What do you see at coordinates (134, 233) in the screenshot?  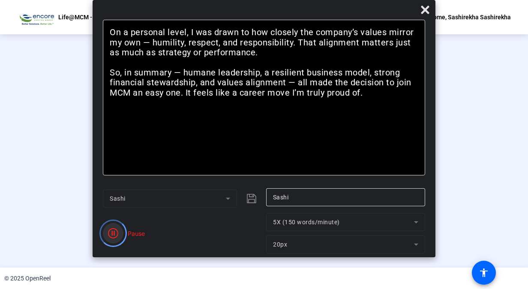 I see `div: Pause` at bounding box center [134, 233].